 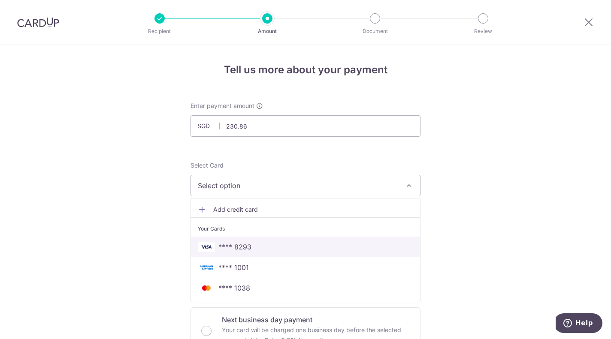 What do you see at coordinates (207, 165) in the screenshot?
I see `span: translation missing: en.payables.payment_networks.credit_card.summary.labels.select_card` at bounding box center [207, 165].